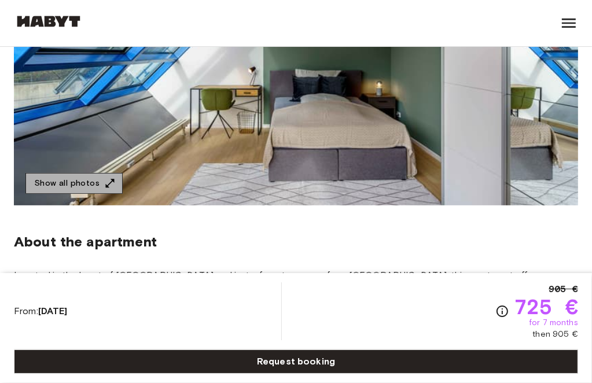  I want to click on button: Show all photos, so click(74, 183).